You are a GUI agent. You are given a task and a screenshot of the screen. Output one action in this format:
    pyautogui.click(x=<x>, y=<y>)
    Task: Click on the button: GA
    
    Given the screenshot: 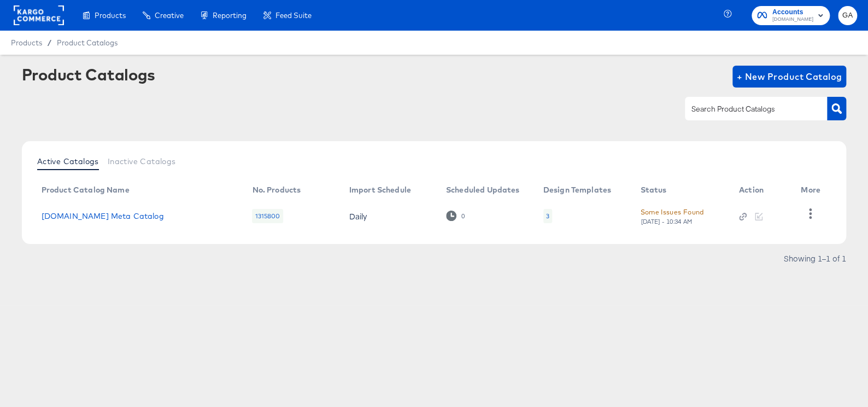 What is the action you would take?
    pyautogui.click(x=847, y=15)
    